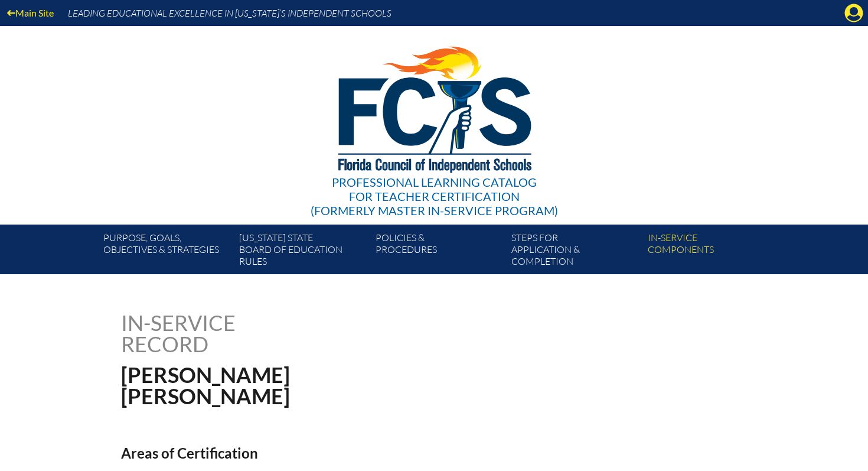  Describe the element at coordinates (711, 252) in the screenshot. I see `a: In-servicecomponents` at that location.